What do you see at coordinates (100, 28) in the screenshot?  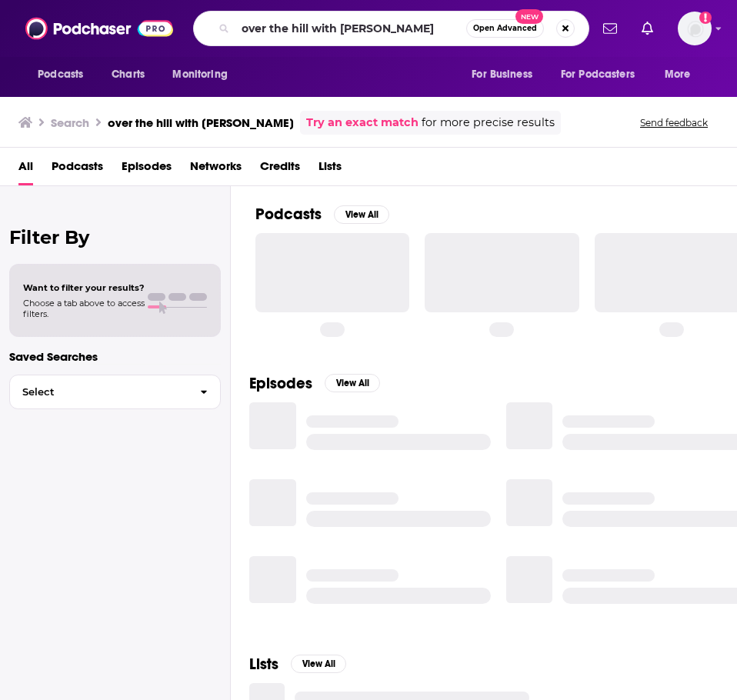 I see `a: Podchaser - Follow, Share and Rate Podcasts` at bounding box center [100, 28].